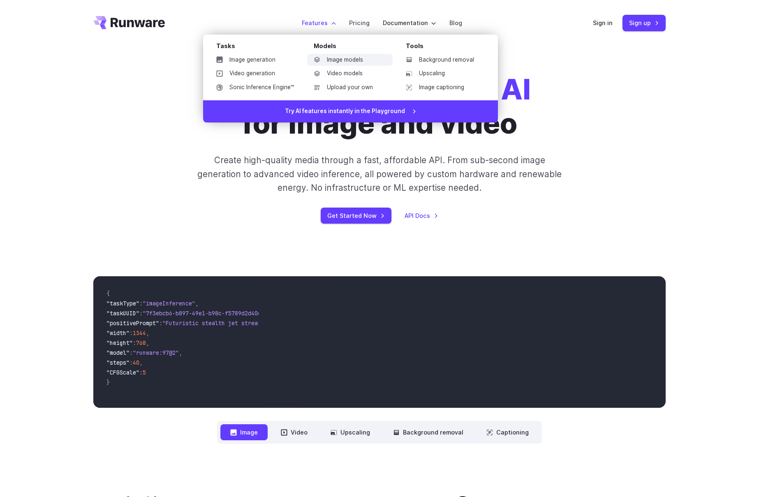  Describe the element at coordinates (353, 47) in the screenshot. I see `div: Models` at that location.